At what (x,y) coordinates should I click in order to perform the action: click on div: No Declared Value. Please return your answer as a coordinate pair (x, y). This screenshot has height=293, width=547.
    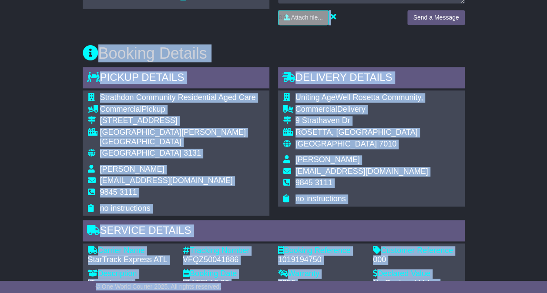
    Looking at the image, I should click on (416, 283).